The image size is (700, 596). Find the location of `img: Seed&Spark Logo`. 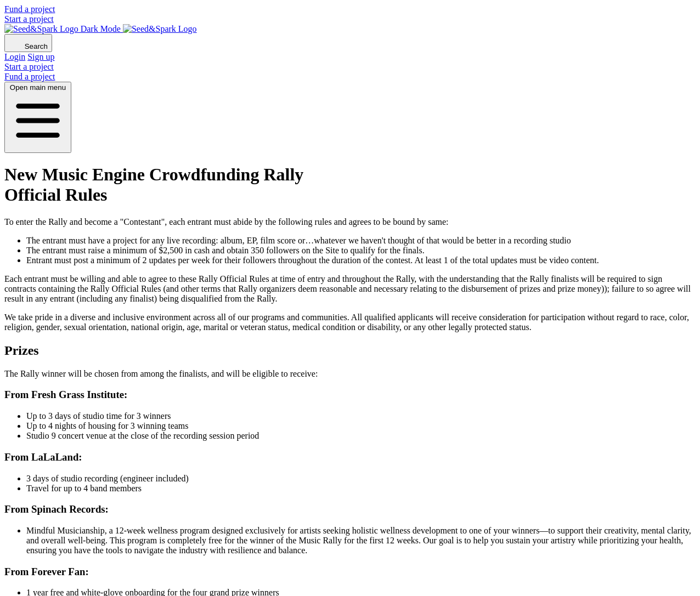

img: Seed&Spark Logo is located at coordinates (159, 29).